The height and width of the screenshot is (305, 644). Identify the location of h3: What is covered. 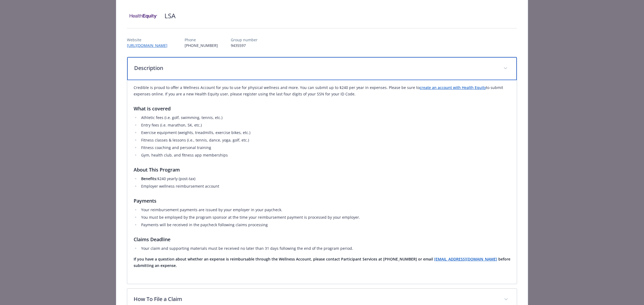
(322, 108).